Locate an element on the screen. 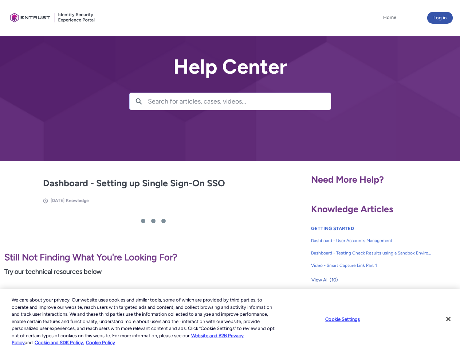  button: View All (10) is located at coordinates (325, 280).